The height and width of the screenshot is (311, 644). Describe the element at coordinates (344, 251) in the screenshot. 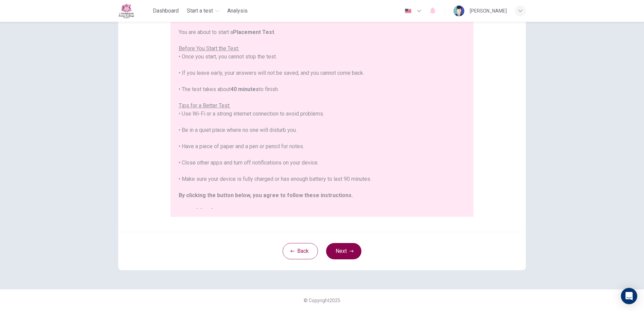

I see `button: Next` at that location.